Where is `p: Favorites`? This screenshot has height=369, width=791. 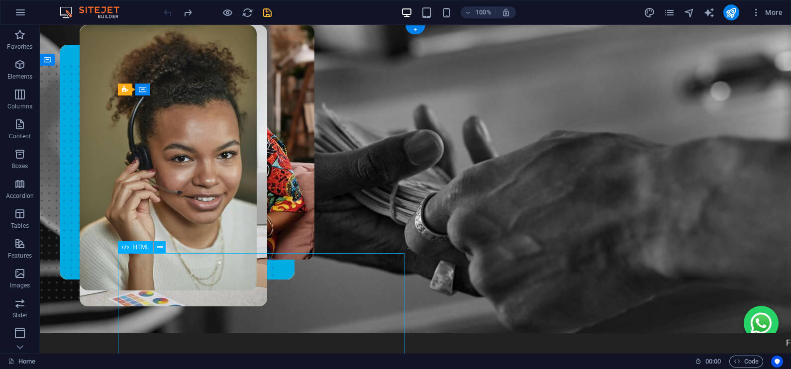
p: Favorites is located at coordinates (19, 47).